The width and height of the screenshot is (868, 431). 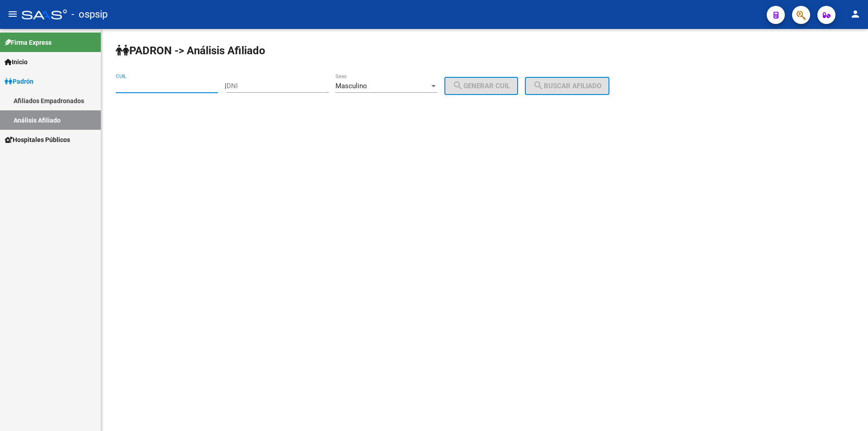 What do you see at coordinates (567, 86) in the screenshot?
I see `button: Buscar afiliado` at bounding box center [567, 86].